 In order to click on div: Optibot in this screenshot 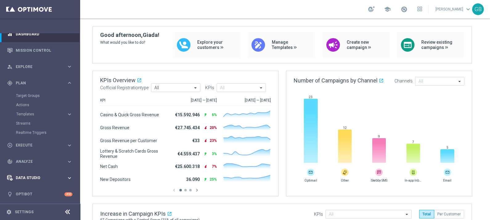, I will do `click(40, 195)`.